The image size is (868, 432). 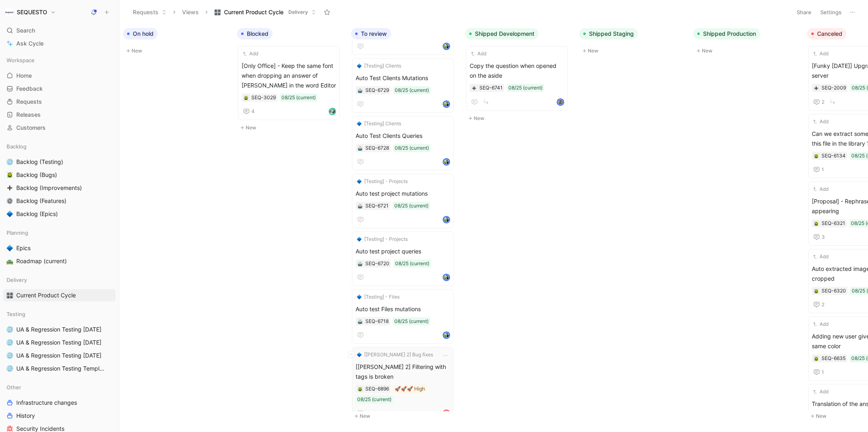 What do you see at coordinates (403, 85) in the screenshot?
I see `a: 🔷[Testing] ClientsAuto Test Clients Mutations08/25 (current)avatar` at bounding box center [403, 85].